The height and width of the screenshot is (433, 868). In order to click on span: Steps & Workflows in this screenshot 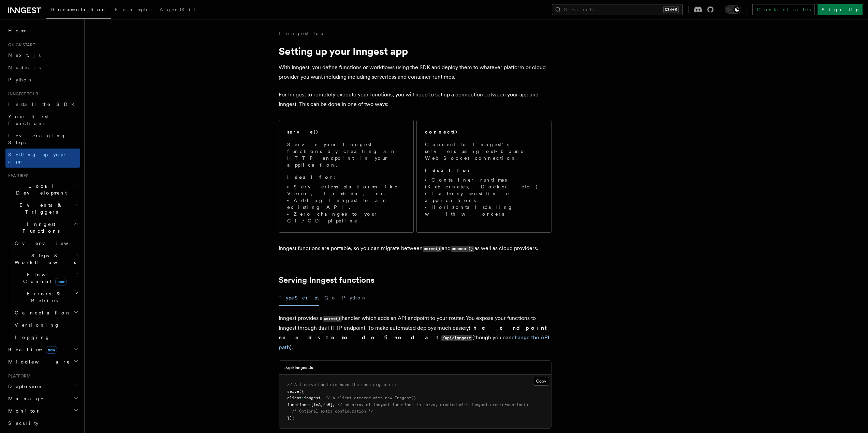, I will do `click(44, 259)`.